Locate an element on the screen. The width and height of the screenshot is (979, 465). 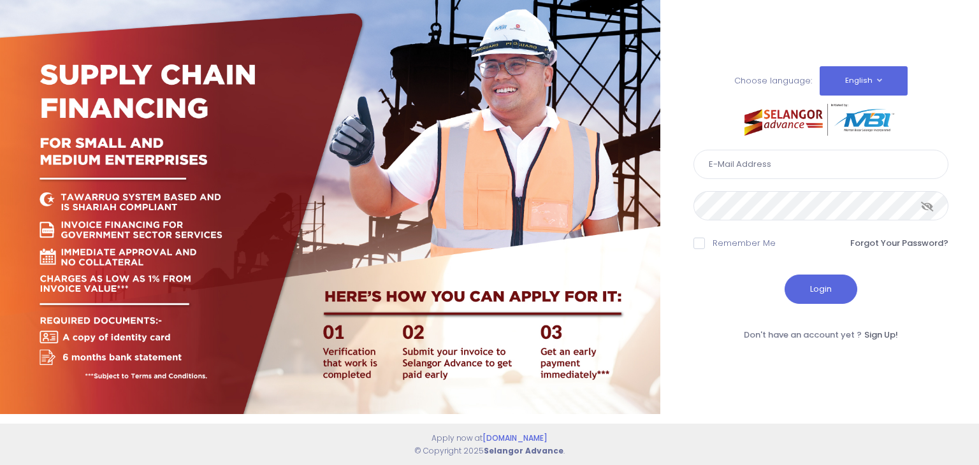
input: E-Mail Address is located at coordinates (821, 164).